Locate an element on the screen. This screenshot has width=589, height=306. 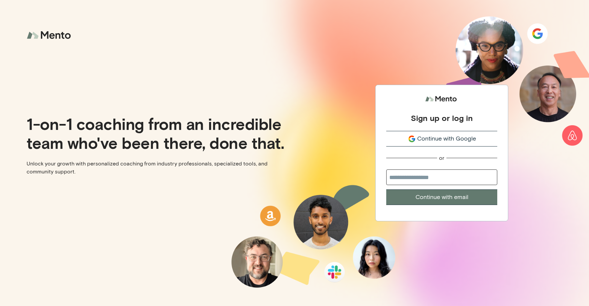
div: or is located at coordinates (442, 158).